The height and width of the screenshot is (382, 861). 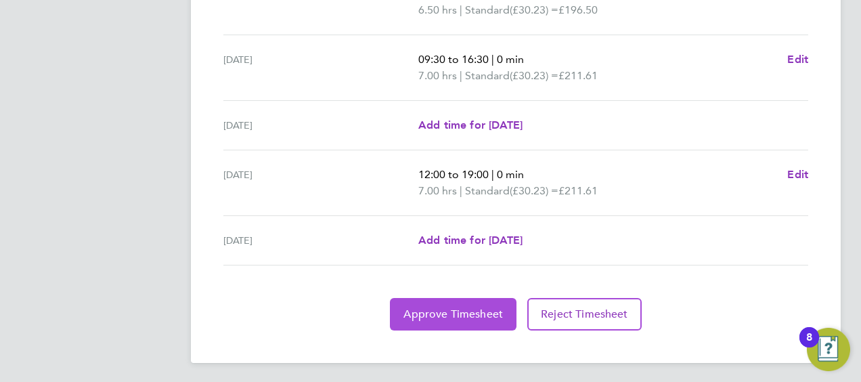 I want to click on span: 6.50 hrs, so click(x=437, y=9).